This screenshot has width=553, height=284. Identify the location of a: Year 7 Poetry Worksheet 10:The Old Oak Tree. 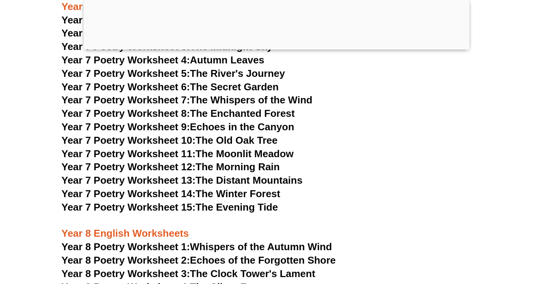
(169, 140).